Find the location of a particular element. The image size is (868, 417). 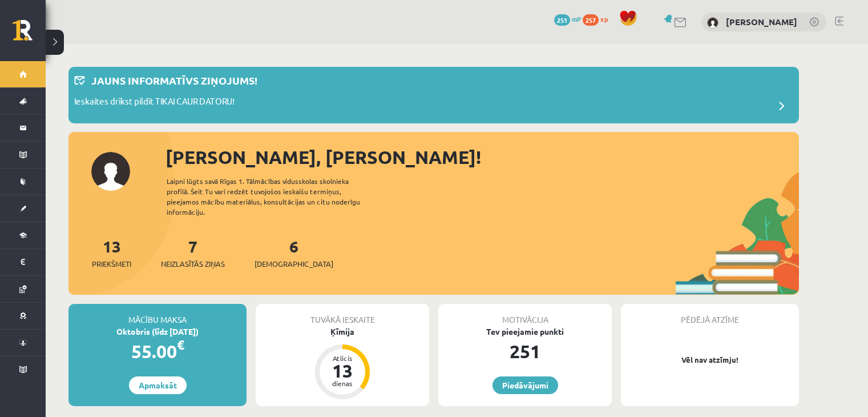

p: Ieskaites drīkst pildīt TIKAI CAUR DATORU! is located at coordinates (154, 103).